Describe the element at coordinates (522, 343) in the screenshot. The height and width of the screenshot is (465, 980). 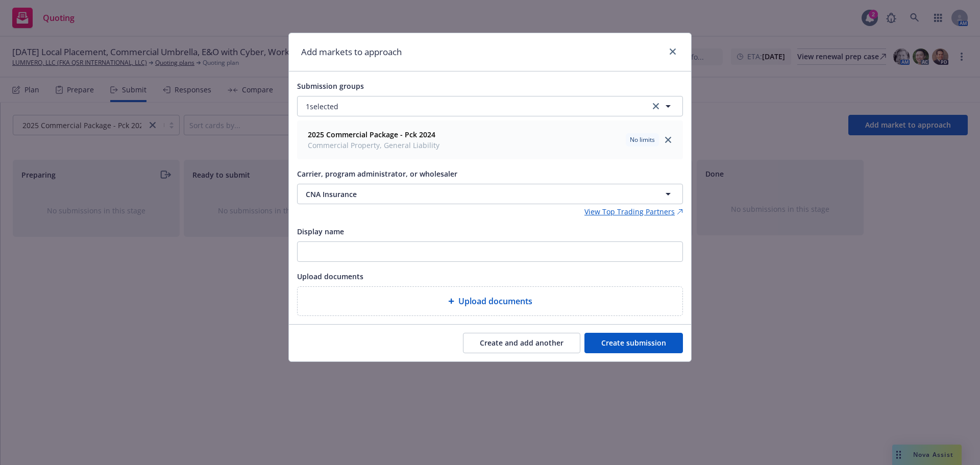
I see `button: Create and add another` at that location.